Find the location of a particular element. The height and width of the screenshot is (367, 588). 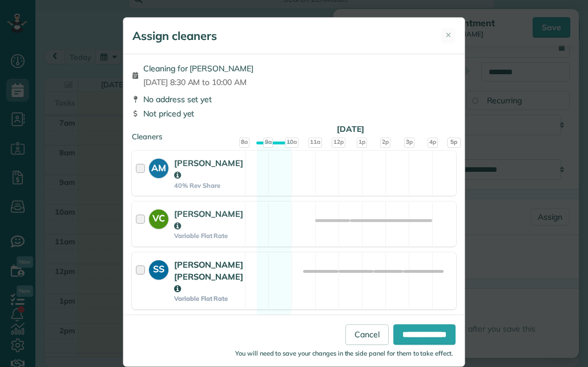

strong: AM is located at coordinates (159, 167).